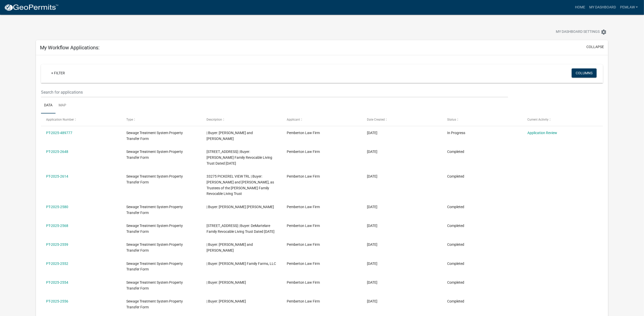 This screenshot has width=644, height=316. Describe the element at coordinates (57, 301) in the screenshot. I see `a: PT-2025-2556` at that location.